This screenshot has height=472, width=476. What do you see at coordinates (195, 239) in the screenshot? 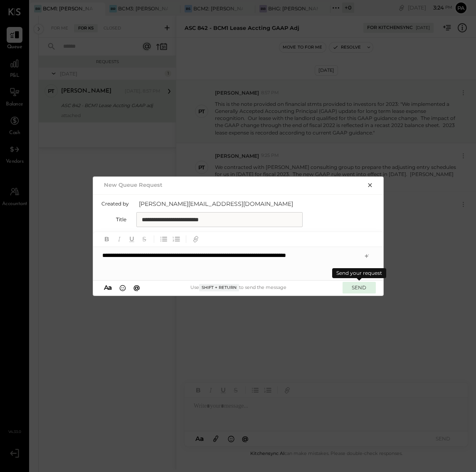
I see `button: Add URL` at bounding box center [195, 239].